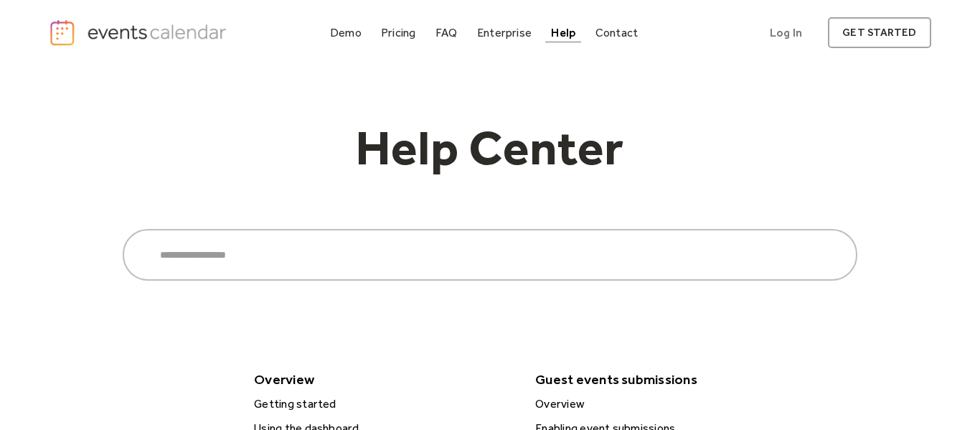 This screenshot has width=980, height=430. Describe the element at coordinates (786, 33) in the screenshot. I see `a: Log In` at that location.